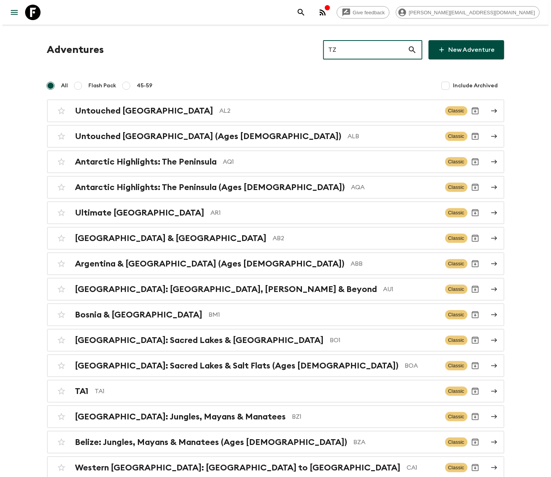  Describe the element at coordinates (367, 12) in the screenshot. I see `span: Give feedback` at that location.